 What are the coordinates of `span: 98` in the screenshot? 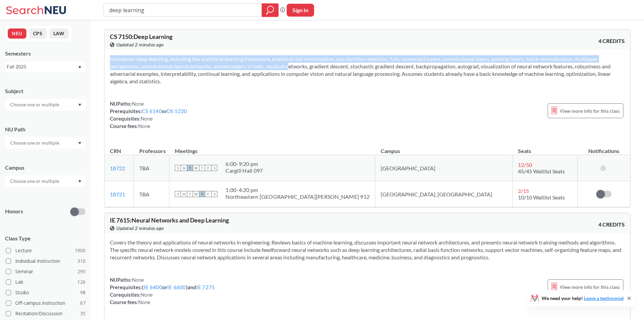 It's located at (83, 292).